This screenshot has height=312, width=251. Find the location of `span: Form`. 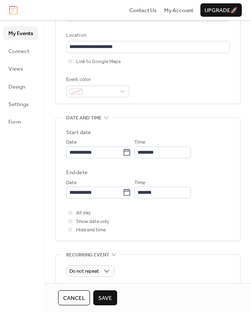

span: Form is located at coordinates (15, 122).